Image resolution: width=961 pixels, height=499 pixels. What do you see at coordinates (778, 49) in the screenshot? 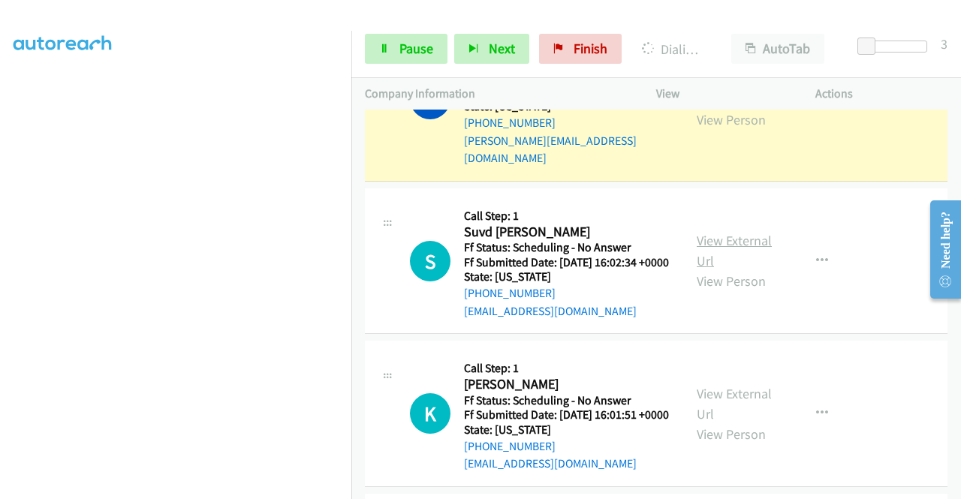
I see `button: AutoTab` at bounding box center [778, 49].